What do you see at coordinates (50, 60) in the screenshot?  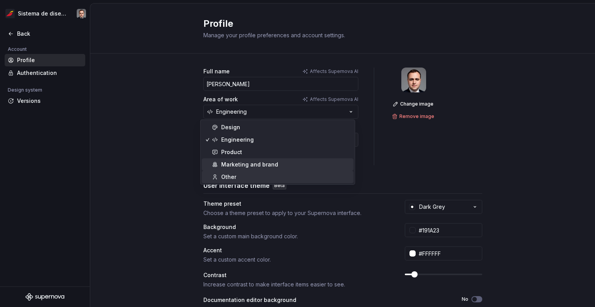 I see `div: Profile` at bounding box center [50, 60].